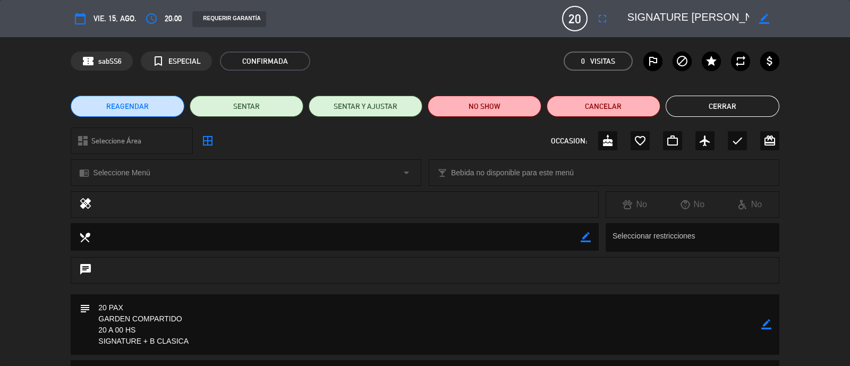  I want to click on button: fullscreen, so click(602, 19).